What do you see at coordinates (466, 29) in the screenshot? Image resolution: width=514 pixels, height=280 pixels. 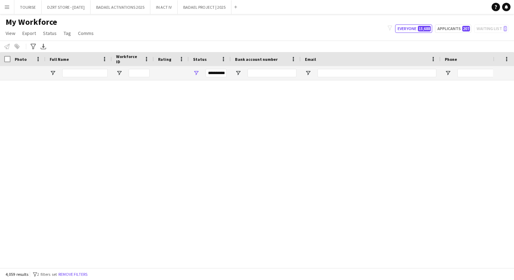 I see `span: 207` at bounding box center [466, 29].